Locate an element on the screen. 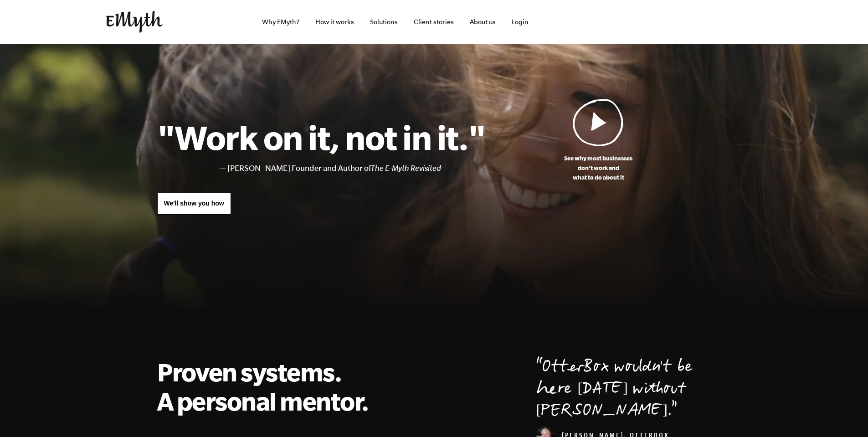 The width and height of the screenshot is (868, 437). p: See why most businesses don't work and what to do about it is located at coordinates (598, 168).